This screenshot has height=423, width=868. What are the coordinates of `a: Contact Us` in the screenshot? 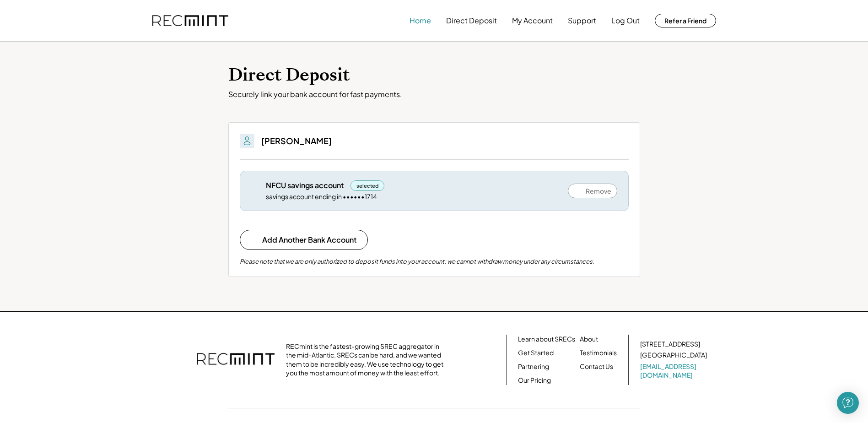 It's located at (597, 367).